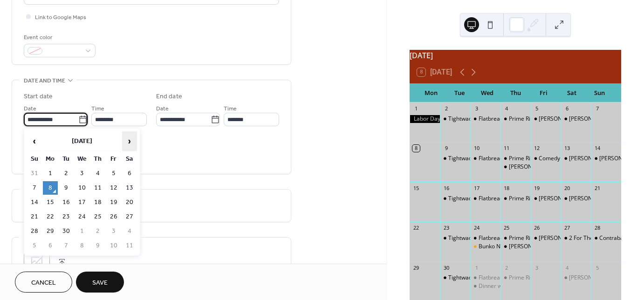 The image size is (644, 300). I want to click on div: Anderson Koenig (New)- Live Music, so click(575, 118).